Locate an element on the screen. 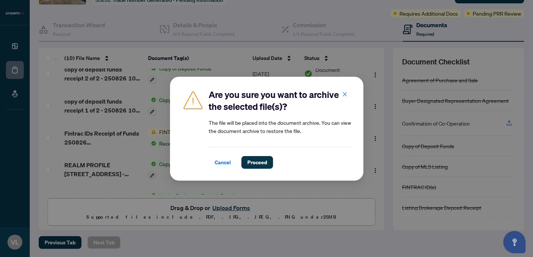  h2: Are you sure you want to archive the selected file(s)? is located at coordinates (280, 100).